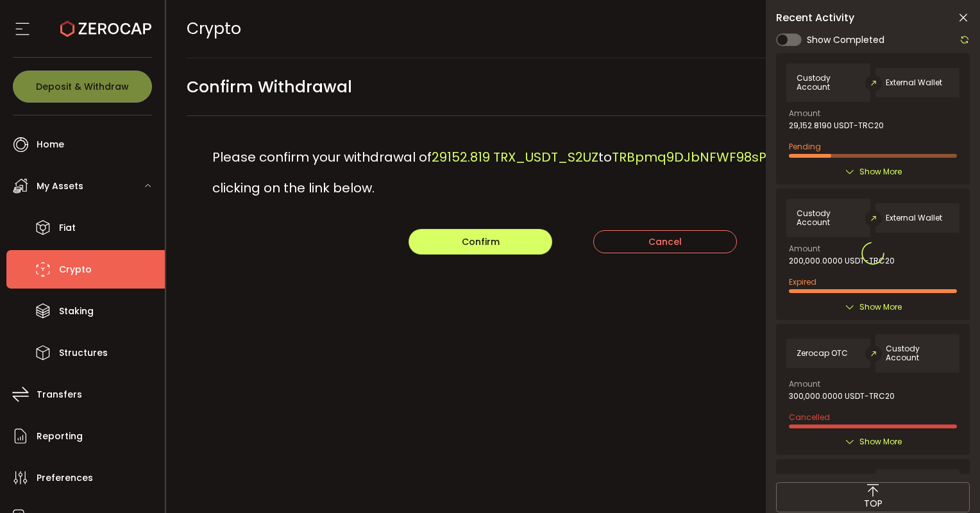  Describe the element at coordinates (480, 241) in the screenshot. I see `button: Confirm` at that location.